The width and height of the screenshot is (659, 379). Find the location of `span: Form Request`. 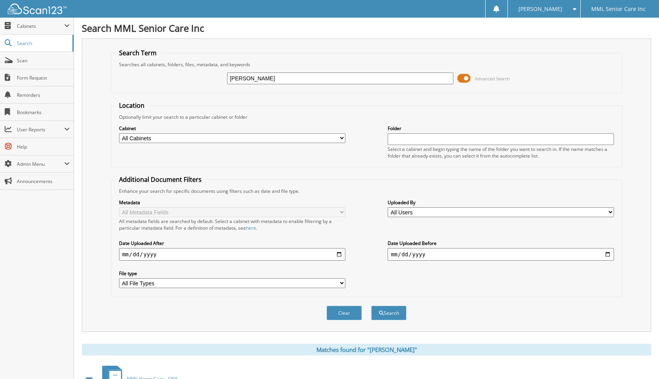

span: Form Request is located at coordinates (43, 78).